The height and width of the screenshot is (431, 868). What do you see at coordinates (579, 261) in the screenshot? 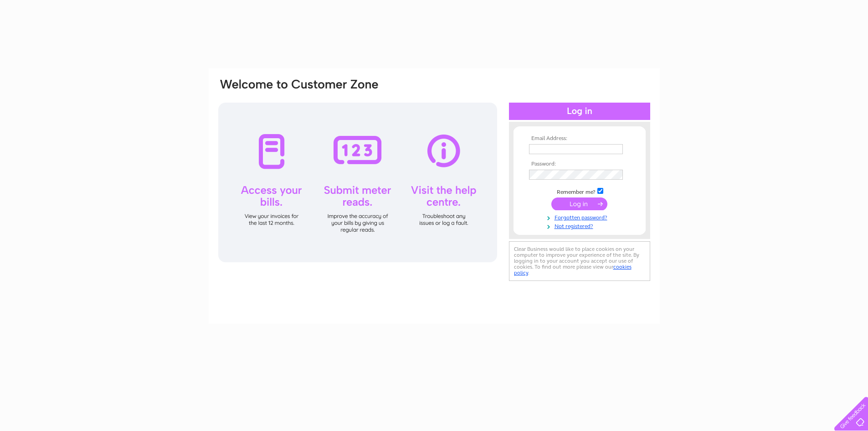
I see `div: Clear Business would like to place cookies on your computer to improve your experience of the sit...` at bounding box center [579, 261].